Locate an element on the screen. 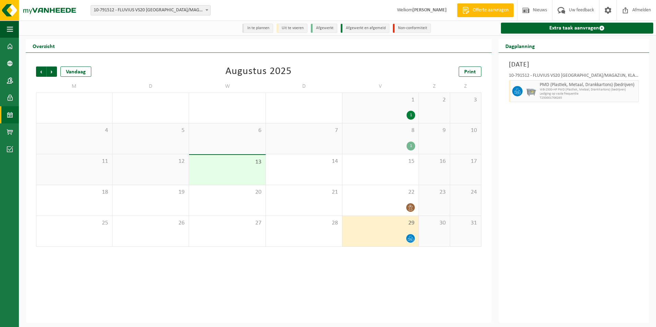  li: Uit te voeren is located at coordinates (292, 28).